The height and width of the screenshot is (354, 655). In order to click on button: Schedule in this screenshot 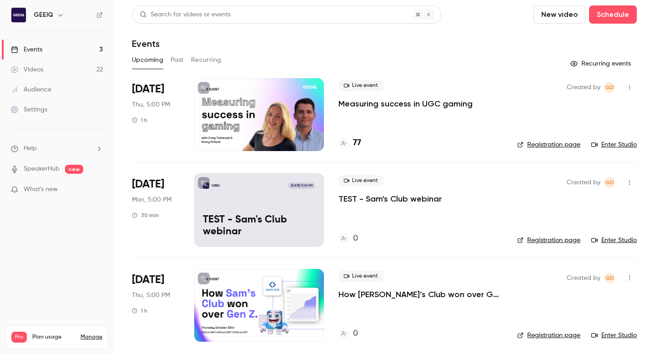, I will do `click(613, 15)`.